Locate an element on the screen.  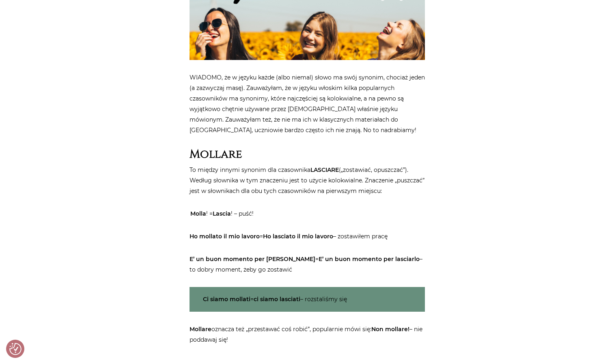
strong: Lascia is located at coordinates (222, 214).